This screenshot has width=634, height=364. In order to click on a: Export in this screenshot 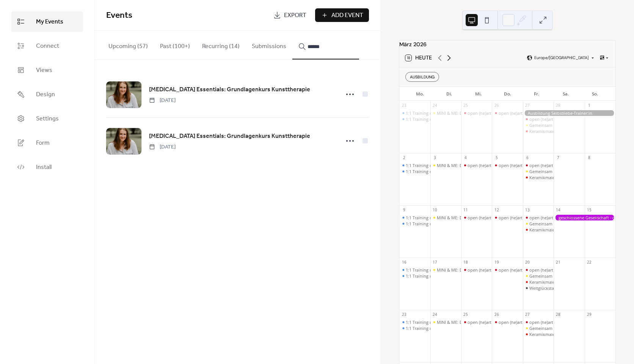, I will do `click(290, 15)`.